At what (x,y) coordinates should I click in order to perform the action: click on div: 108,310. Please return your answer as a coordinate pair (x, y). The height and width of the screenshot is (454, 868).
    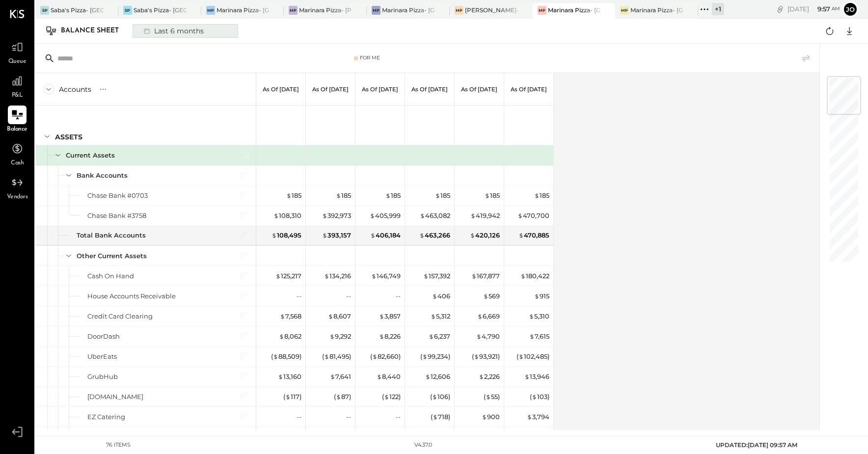
    Looking at the image, I should click on (287, 216).